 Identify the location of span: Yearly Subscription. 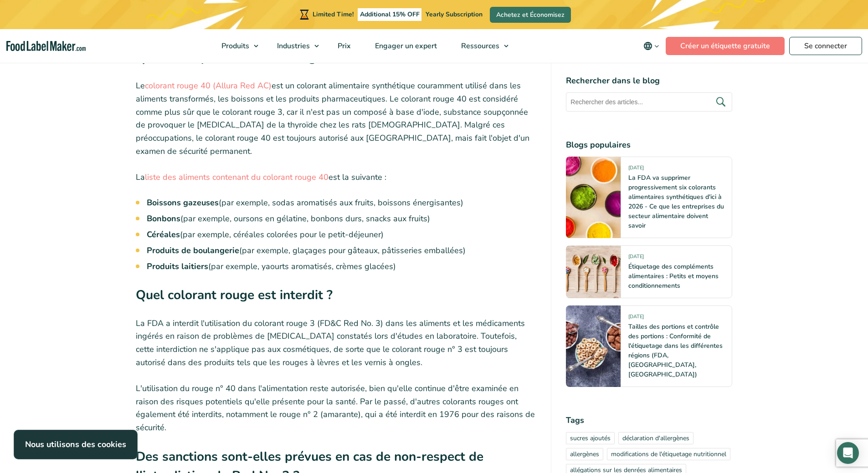
(454, 14).